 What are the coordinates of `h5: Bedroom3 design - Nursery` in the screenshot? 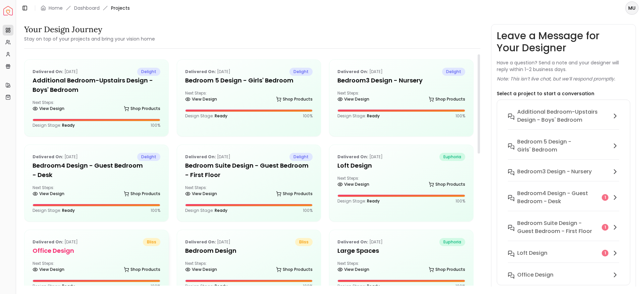 It's located at (401, 80).